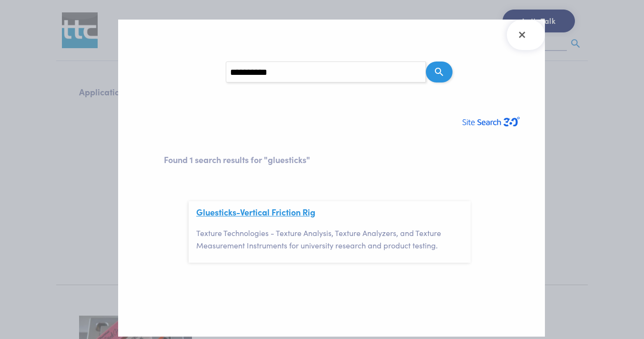  Describe the element at coordinates (331, 178) in the screenshot. I see `section: Search Results` at that location.